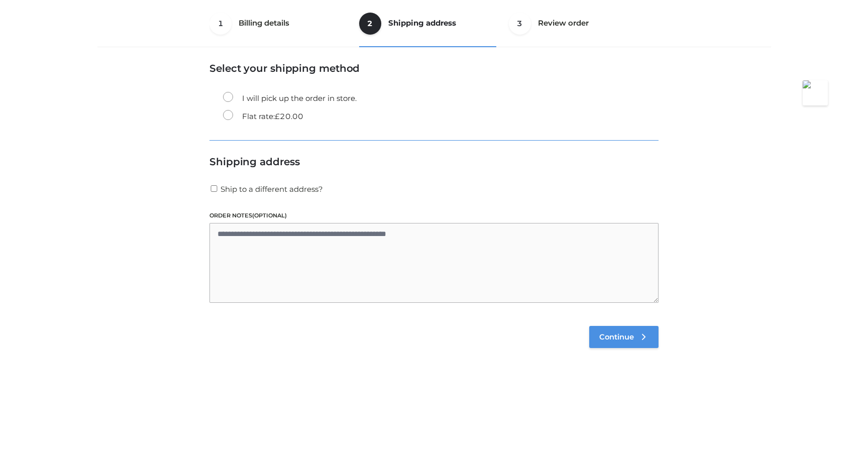  Describe the element at coordinates (269, 216) in the screenshot. I see `span: (optional)` at that location.